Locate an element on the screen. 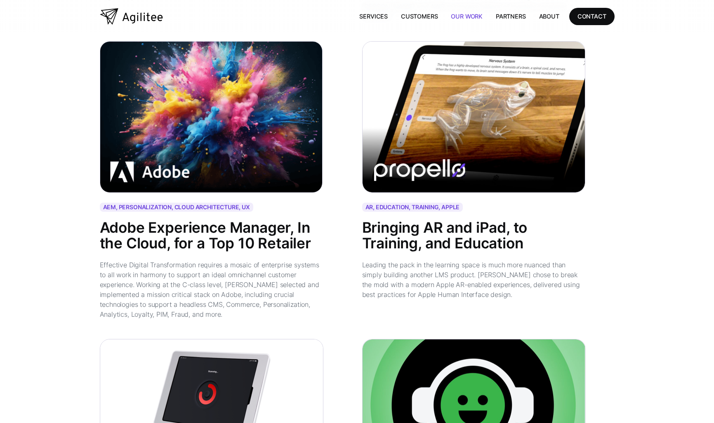  div: Effective Digital Transformation requires a mosaic of enterprise systems to all work in harmony t... is located at coordinates (212, 290).